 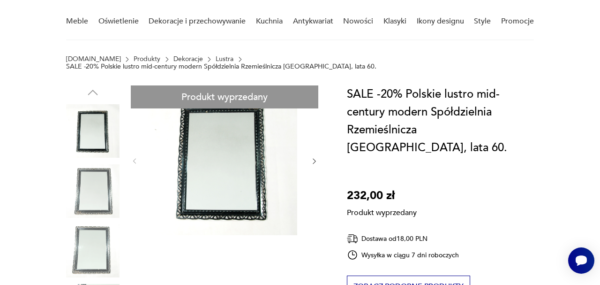 What do you see at coordinates (353, 238) in the screenshot?
I see `img: Ikona dostawy` at bounding box center [353, 238].